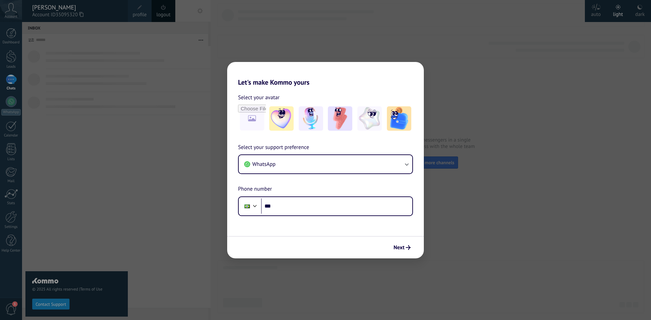 The height and width of the screenshot is (320, 651). What do you see at coordinates (274, 148) in the screenshot?
I see `span: Select your support preference` at bounding box center [274, 148].